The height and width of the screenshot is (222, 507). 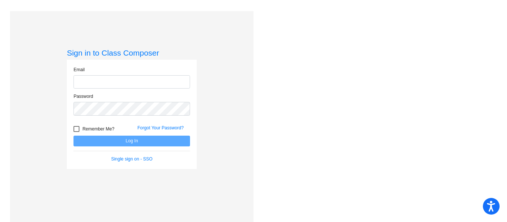 I want to click on label: Password, so click(x=83, y=97).